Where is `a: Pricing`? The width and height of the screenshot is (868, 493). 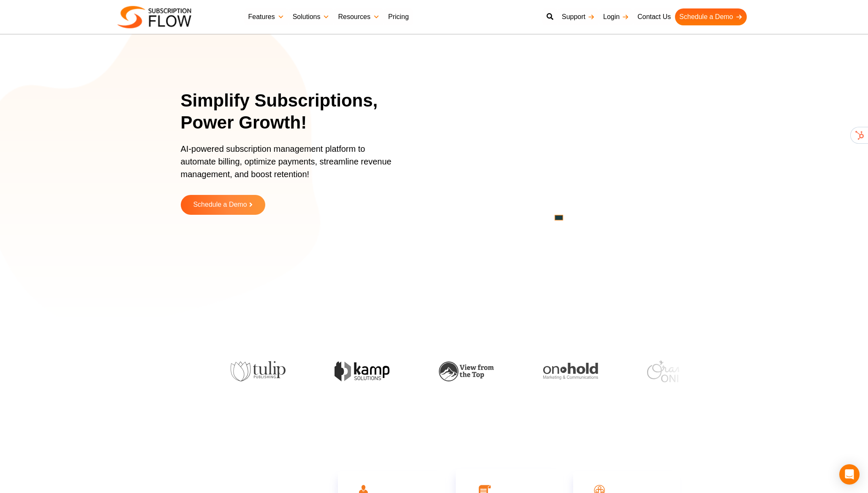
a: Pricing is located at coordinates (398, 17).